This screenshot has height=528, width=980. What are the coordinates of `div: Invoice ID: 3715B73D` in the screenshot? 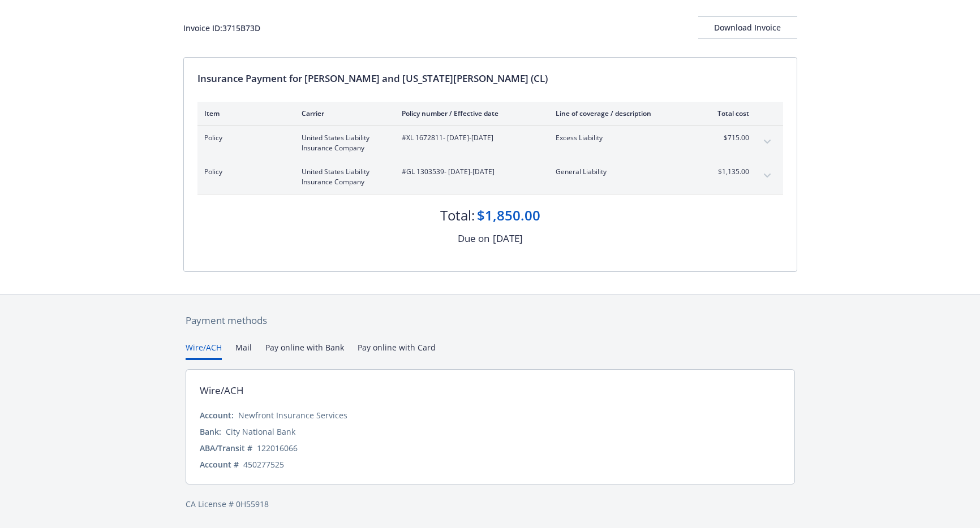 It's located at (222, 28).